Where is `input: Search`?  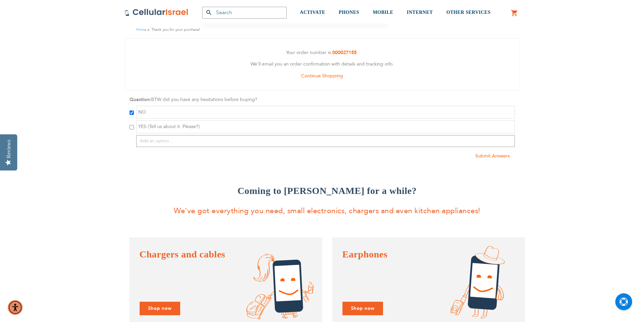
input: Search is located at coordinates (244, 12).